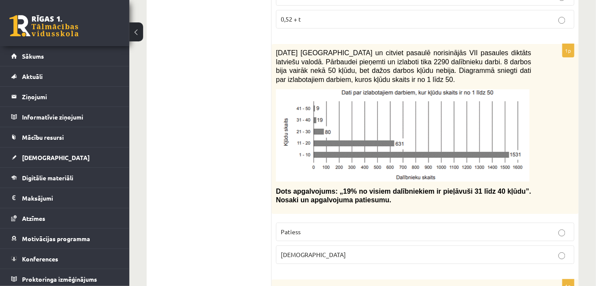 The image size is (596, 286). What do you see at coordinates (65, 178) in the screenshot?
I see `a: Digitālie materiāli` at bounding box center [65, 178].